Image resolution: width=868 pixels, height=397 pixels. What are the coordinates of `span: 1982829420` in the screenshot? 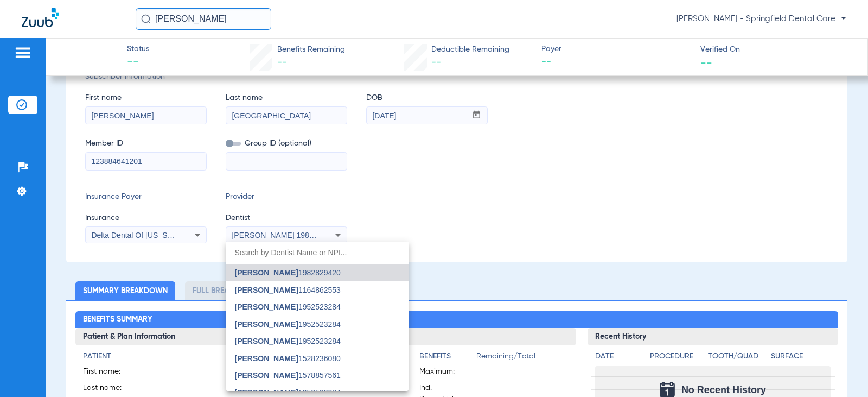 It's located at (287, 273).